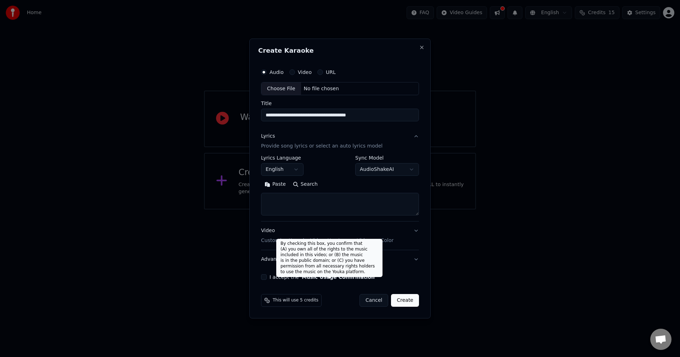  I want to click on label: Lyrics Language, so click(282, 158).